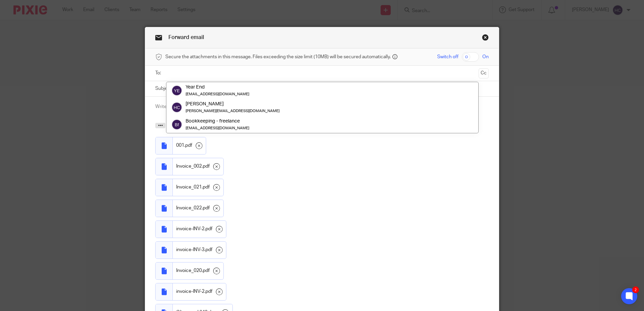 The image size is (644, 311). What do you see at coordinates (278, 57) in the screenshot?
I see `span: Secure the attachments in this message. Files exceeding the size limit (10MB) will be secured aut...` at bounding box center [278, 57].